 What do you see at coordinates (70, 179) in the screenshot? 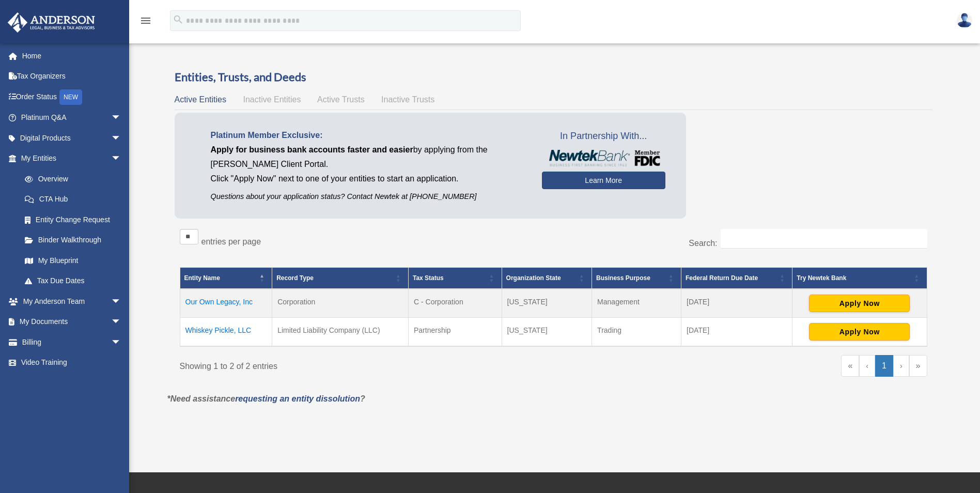
I see `a: Overview` at bounding box center [70, 179].